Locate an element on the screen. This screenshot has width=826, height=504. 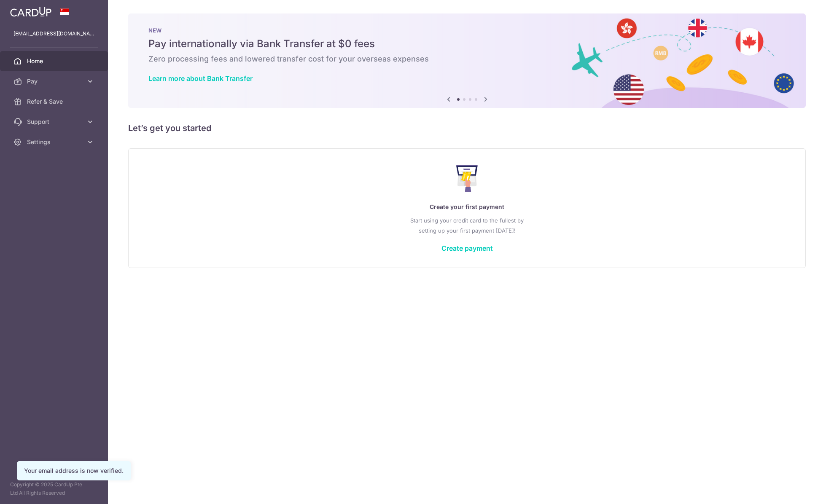
span: Pay is located at coordinates (55, 81).